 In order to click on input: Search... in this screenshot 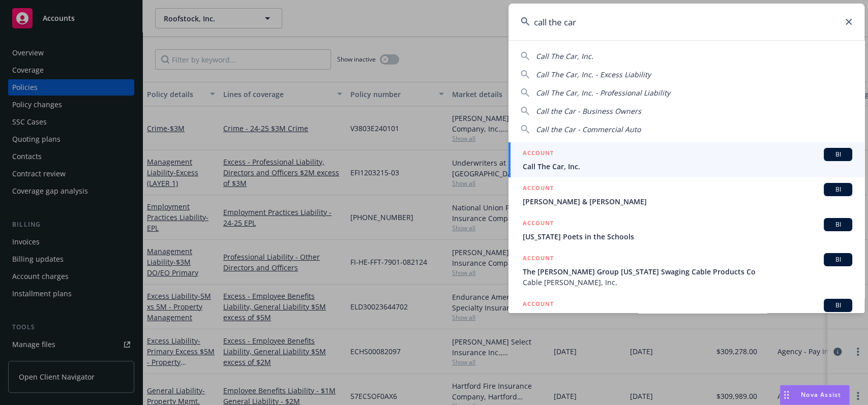, I will do `click(686, 22)`.